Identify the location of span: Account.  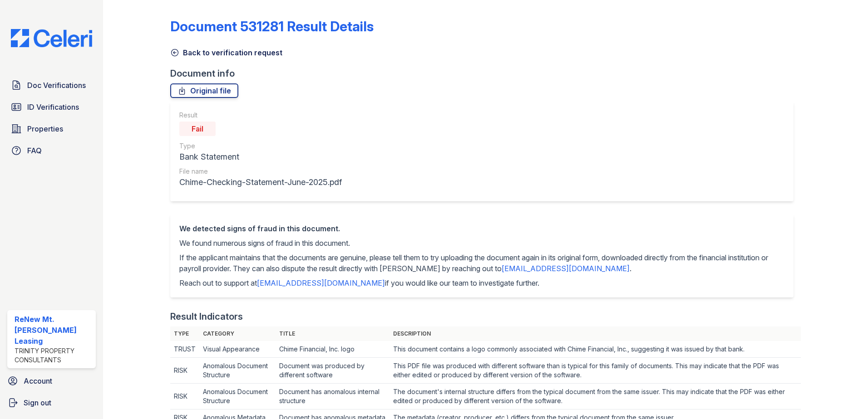
(38, 381).